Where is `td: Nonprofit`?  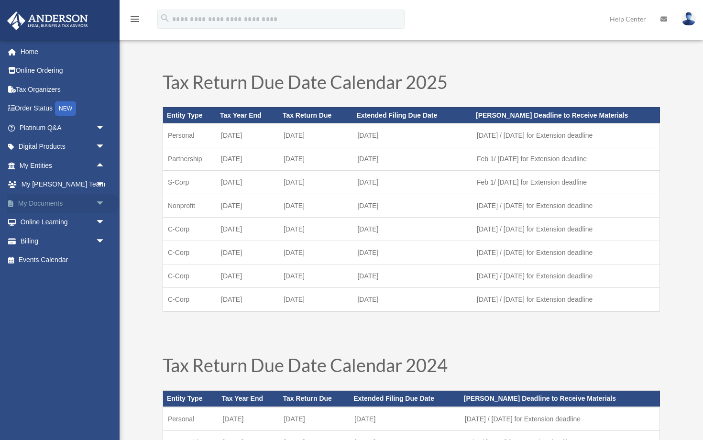
td: Nonprofit is located at coordinates (190, 206).